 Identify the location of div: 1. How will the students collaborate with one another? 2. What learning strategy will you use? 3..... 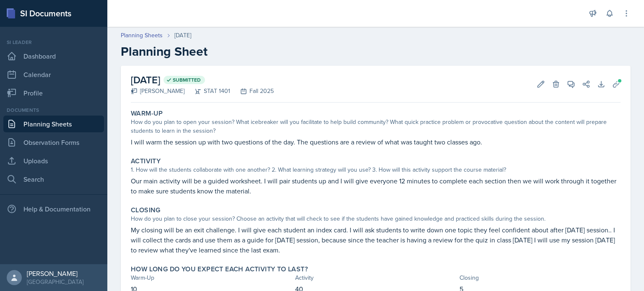
(375, 170).